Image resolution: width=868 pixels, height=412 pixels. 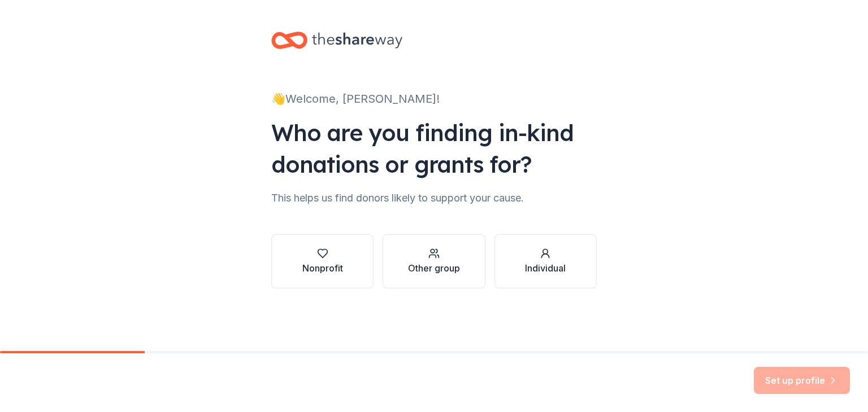 What do you see at coordinates (322, 261) in the screenshot?
I see `button: Nonprofit` at bounding box center [322, 261].